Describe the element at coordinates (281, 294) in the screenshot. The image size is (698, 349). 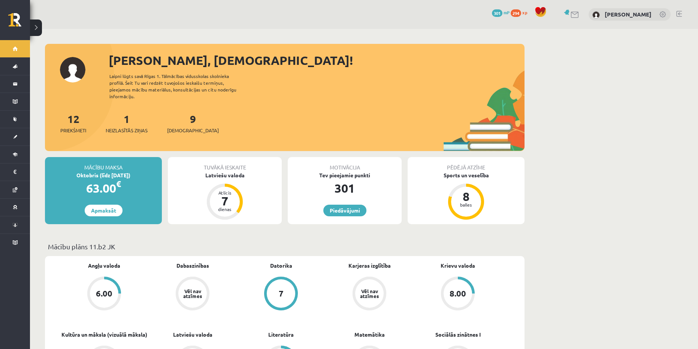
I see `a: 7` at that location.